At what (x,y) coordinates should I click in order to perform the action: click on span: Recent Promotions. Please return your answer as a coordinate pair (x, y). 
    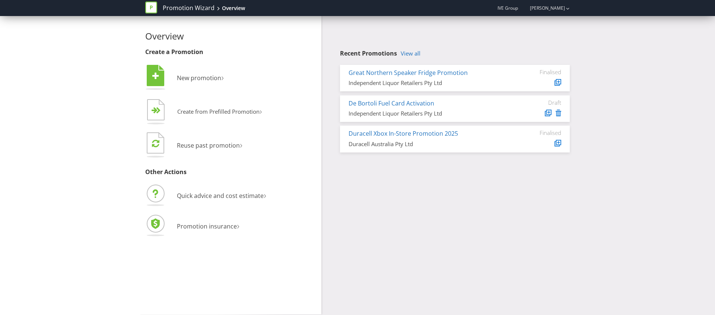
    Looking at the image, I should click on (368, 53).